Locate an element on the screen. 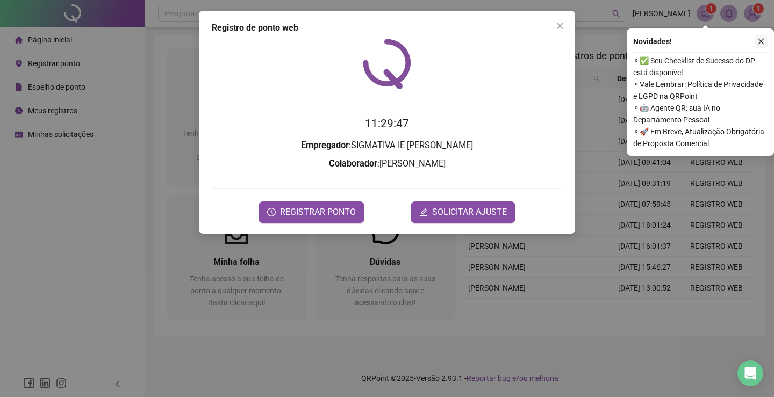 This screenshot has width=774, height=397. button: editSOLICITAR AJUSTE is located at coordinates (463, 212).